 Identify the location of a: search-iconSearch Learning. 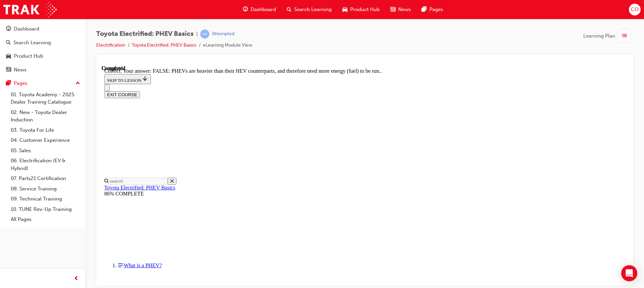
(309, 10).